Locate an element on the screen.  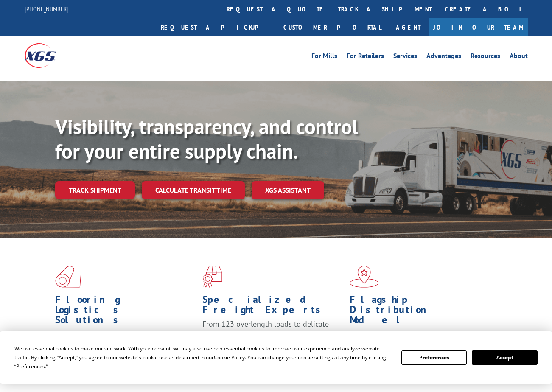
a: For Mills is located at coordinates (324, 57).